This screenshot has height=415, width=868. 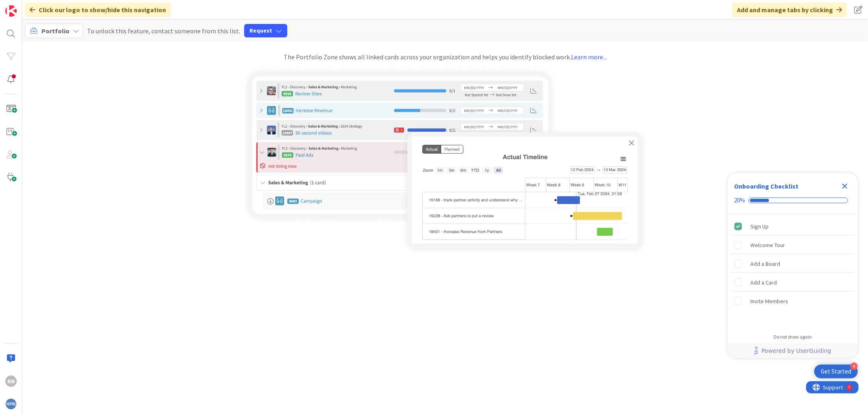 I want to click on div: Add and manage tabs by clicking, so click(x=790, y=10).